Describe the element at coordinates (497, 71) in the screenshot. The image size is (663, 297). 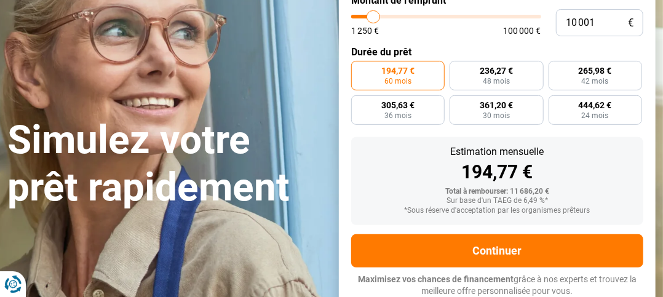
I see `span: 236,27 €` at that location.